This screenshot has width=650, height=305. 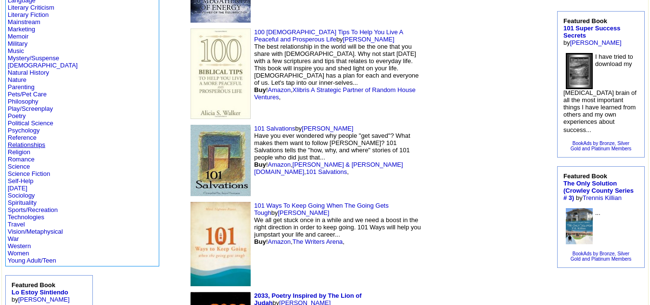 What do you see at coordinates (21, 159) in the screenshot?
I see `a: Romance` at bounding box center [21, 159].